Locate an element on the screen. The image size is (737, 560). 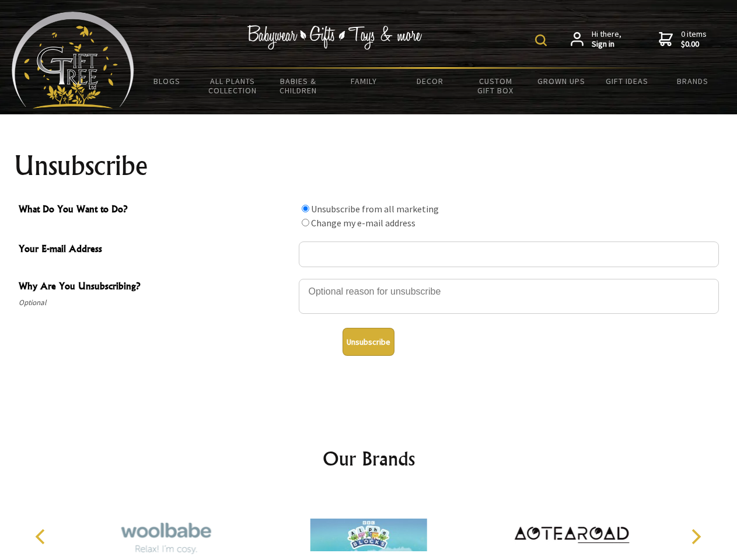
h2: Our Brands is located at coordinates (369, 459).